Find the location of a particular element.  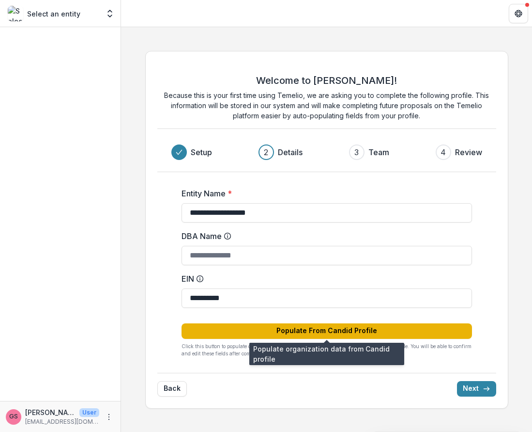

p: Because this is your first time using Temelio, we are asking you to complete the following profil... is located at coordinates (327, 105).